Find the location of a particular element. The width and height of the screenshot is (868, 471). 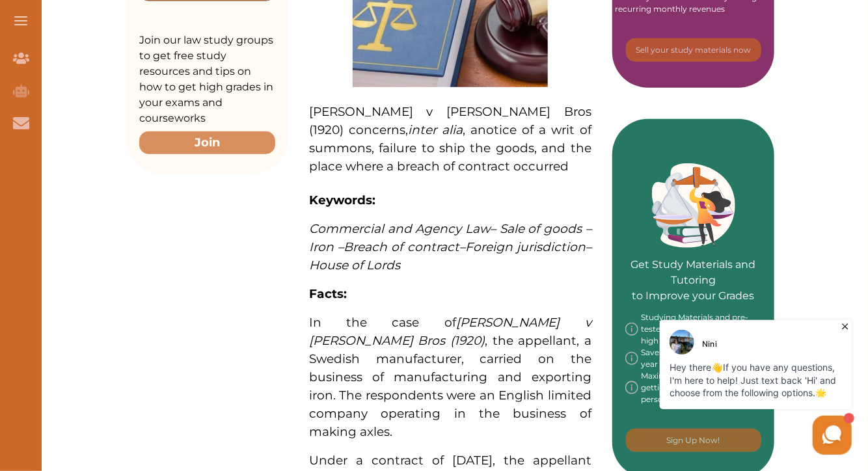

div: Studying Materials and pre-tested tools helping you to get high grades is located at coordinates (693, 330).